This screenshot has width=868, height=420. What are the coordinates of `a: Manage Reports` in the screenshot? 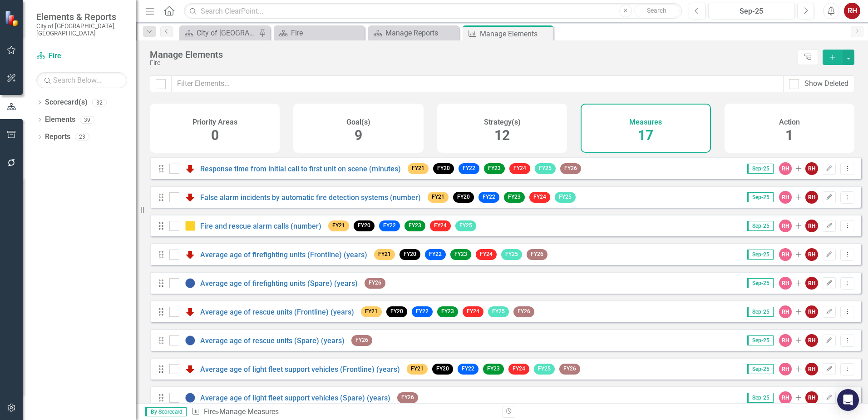 It's located at (413, 32).